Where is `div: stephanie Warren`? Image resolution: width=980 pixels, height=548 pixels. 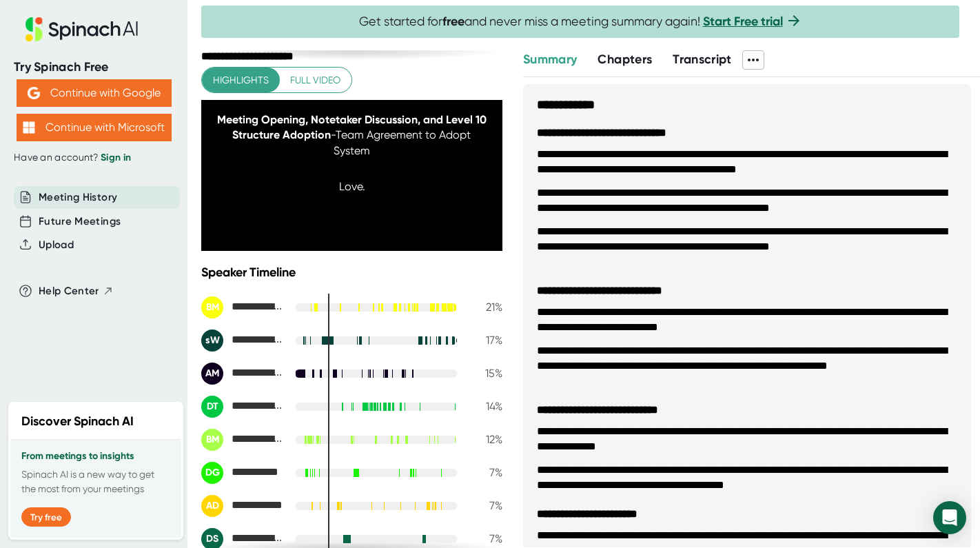
div: stephanie Warren is located at coordinates (243, 341).